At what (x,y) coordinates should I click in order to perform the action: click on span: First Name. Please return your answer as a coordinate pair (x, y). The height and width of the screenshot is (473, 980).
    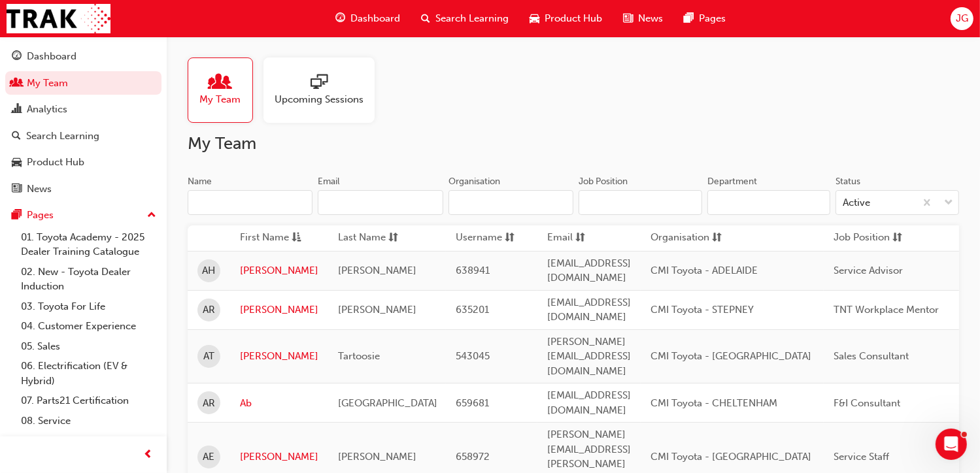
    Looking at the image, I should click on (265, 238).